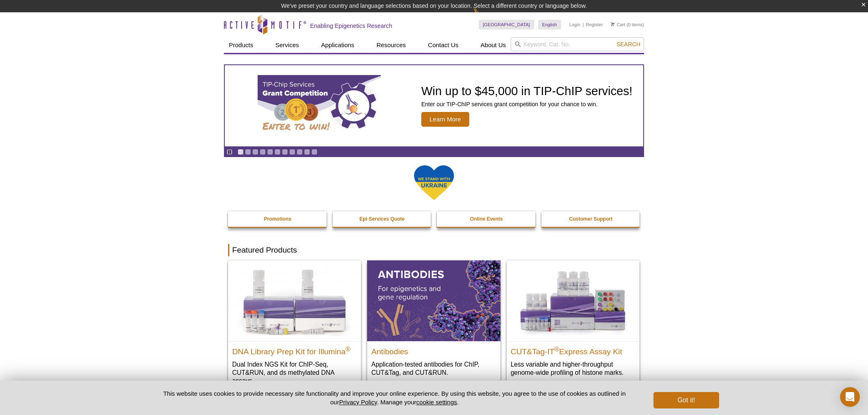 This screenshot has height=415, width=868. Describe the element at coordinates (629, 45) in the screenshot. I see `button: Search` at that location.